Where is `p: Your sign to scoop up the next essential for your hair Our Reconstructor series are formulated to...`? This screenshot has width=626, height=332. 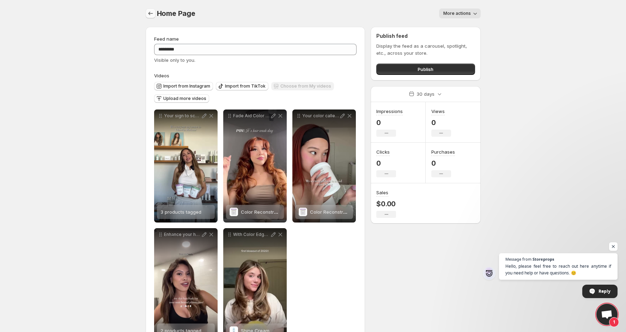
p: Your sign to scoop up the next essential for your hair Our Reconstructor series are formulated to... is located at coordinates (182, 116).